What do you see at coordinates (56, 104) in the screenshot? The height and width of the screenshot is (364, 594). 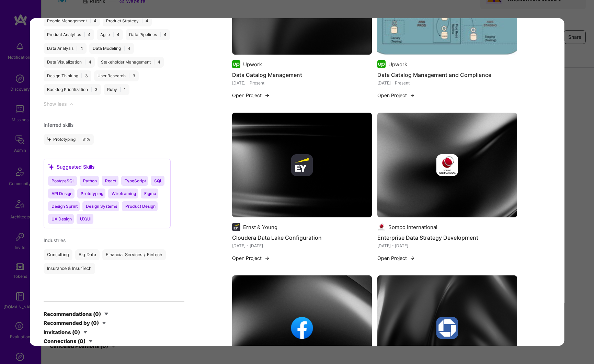 I see `div: Show less` at bounding box center [56, 104].